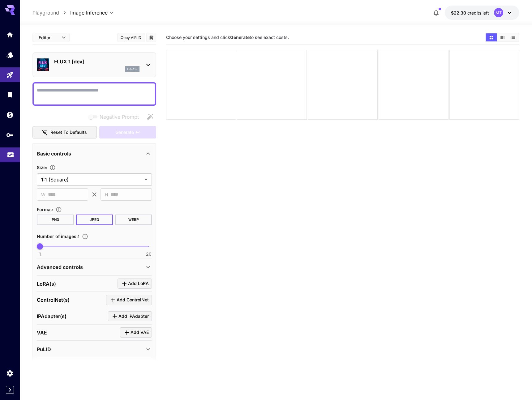 The image size is (532, 400). What do you see at coordinates (85, 237) in the screenshot?
I see `button: Specify how many images to generate in a single request. Each image generation will be charged se...` at bounding box center [85, 237].